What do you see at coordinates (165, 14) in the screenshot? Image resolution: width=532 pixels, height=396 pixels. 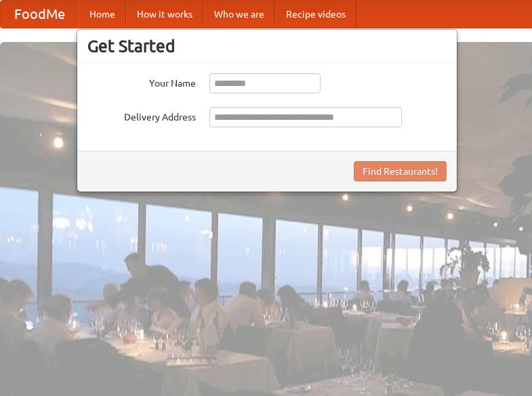 I see `a: How it works` at bounding box center [165, 14].